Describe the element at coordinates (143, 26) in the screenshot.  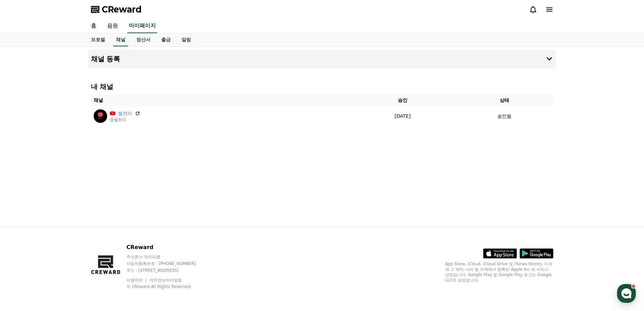
I see `a: 마이페이지` at that location.